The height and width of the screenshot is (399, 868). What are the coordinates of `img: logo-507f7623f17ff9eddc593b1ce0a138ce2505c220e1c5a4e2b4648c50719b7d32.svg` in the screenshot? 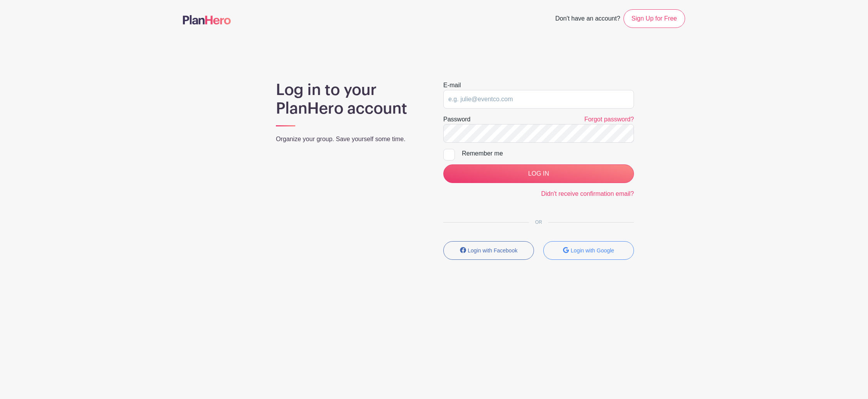 It's located at (207, 20).